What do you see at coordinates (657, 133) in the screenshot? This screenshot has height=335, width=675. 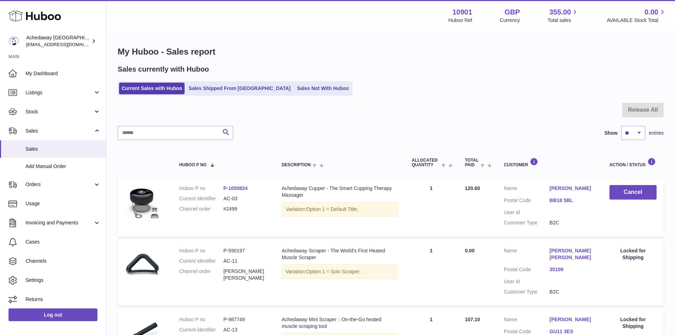 I see `span: entries` at bounding box center [657, 133].